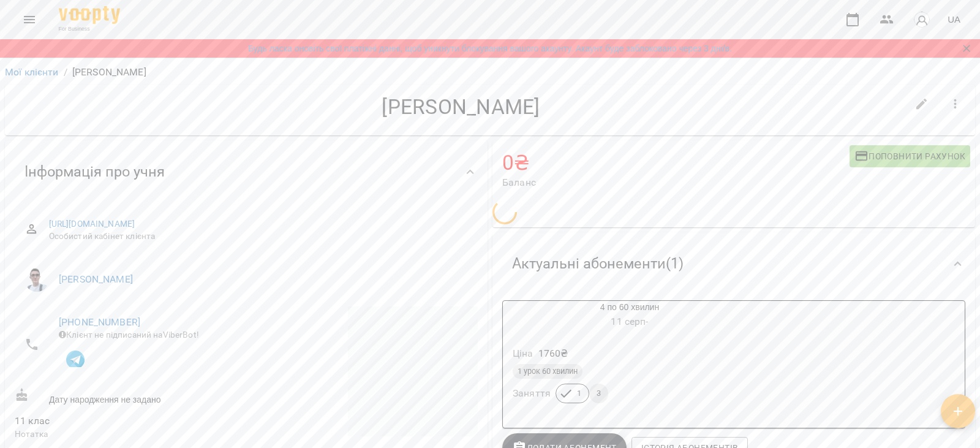 This screenshot has width=980, height=448. Describe the element at coordinates (910, 156) in the screenshot. I see `span: Поповнити рахунок` at that location.